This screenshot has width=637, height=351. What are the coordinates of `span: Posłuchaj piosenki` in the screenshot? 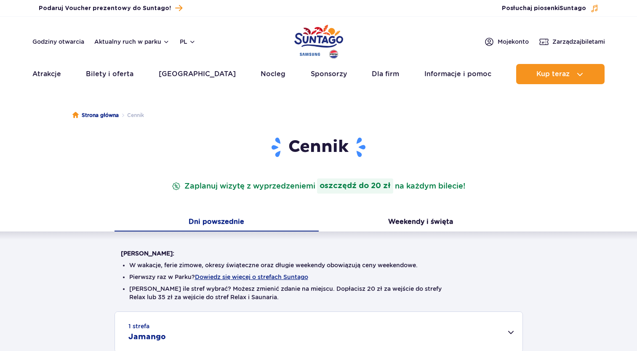 It's located at (544, 8).